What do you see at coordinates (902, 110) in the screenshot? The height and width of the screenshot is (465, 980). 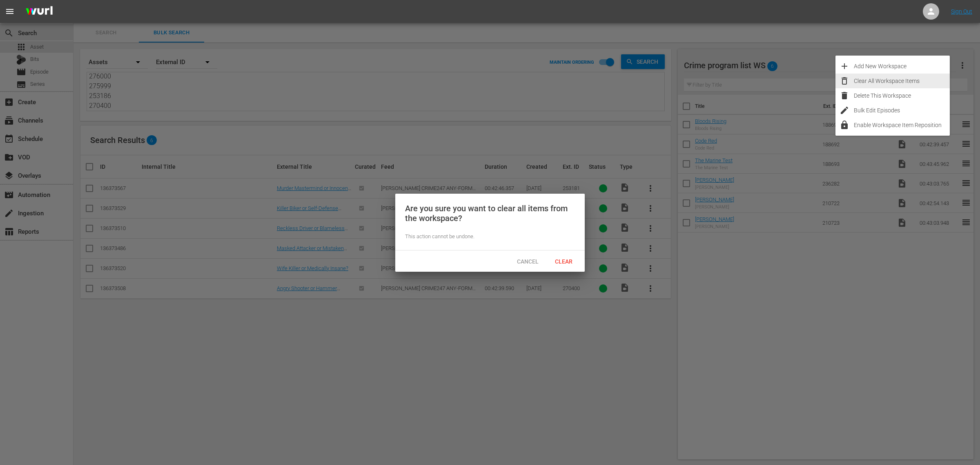 I see `div: Bulk Edit Episodes` at bounding box center [902, 110].